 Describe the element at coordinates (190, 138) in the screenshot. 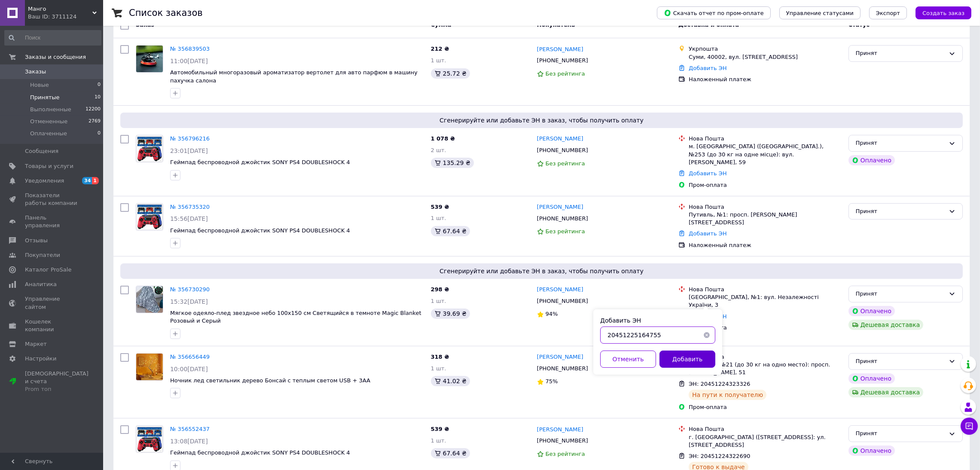

I see `a: № 356796216` at that location.